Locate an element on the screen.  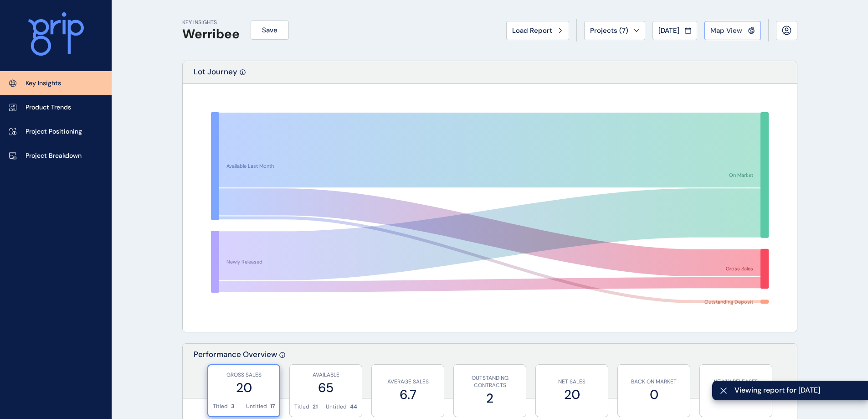
button: Save is located at coordinates (270, 30).